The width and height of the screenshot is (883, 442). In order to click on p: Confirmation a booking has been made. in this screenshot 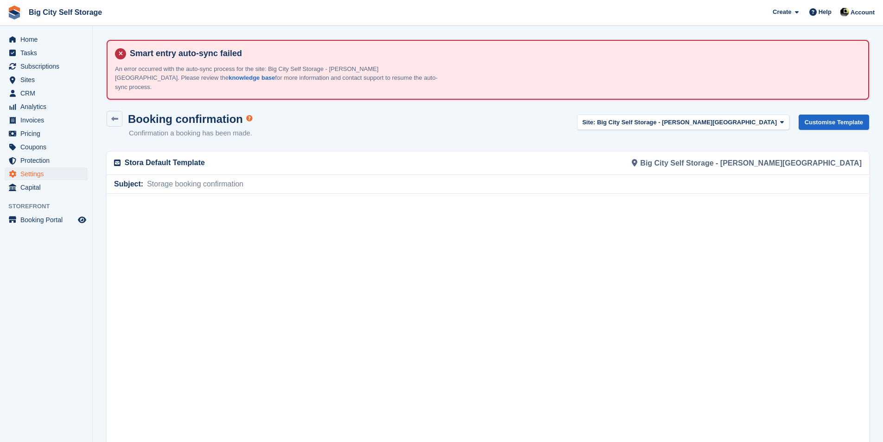, I will do `click(191, 133)`.